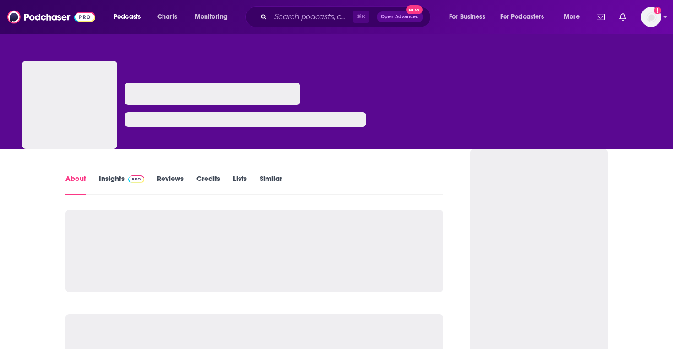 The height and width of the screenshot is (349, 673). What do you see at coordinates (167, 17) in the screenshot?
I see `a: Charts` at bounding box center [167, 17].